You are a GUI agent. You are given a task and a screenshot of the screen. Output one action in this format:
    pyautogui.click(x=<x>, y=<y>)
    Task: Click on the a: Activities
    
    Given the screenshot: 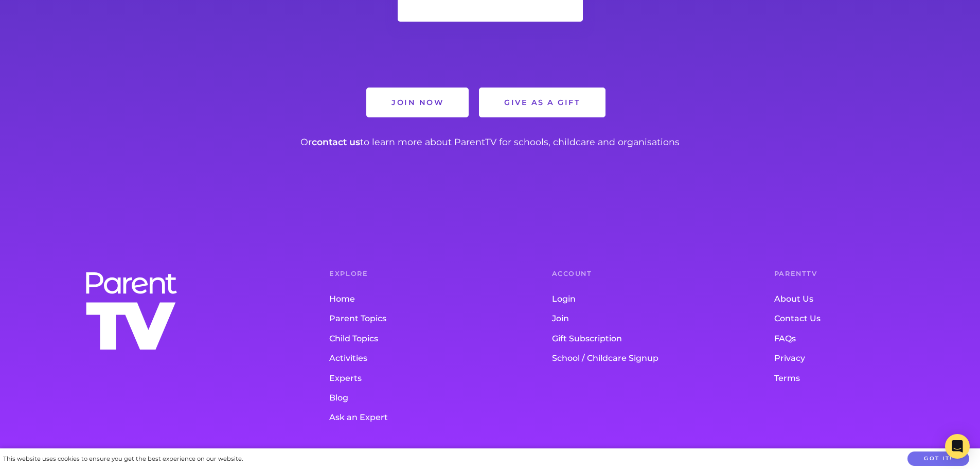 What is the action you would take?
    pyautogui.click(x=420, y=358)
    